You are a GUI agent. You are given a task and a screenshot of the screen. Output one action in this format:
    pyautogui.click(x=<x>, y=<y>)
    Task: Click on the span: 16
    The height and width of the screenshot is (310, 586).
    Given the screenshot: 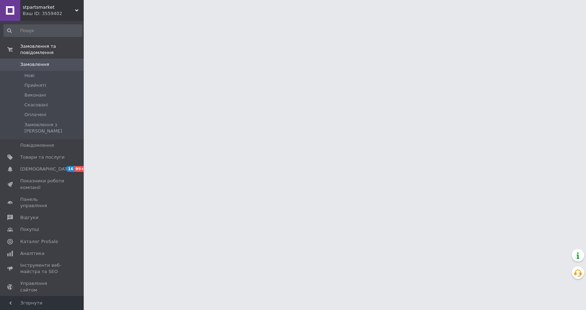 What is the action you would take?
    pyautogui.click(x=70, y=169)
    